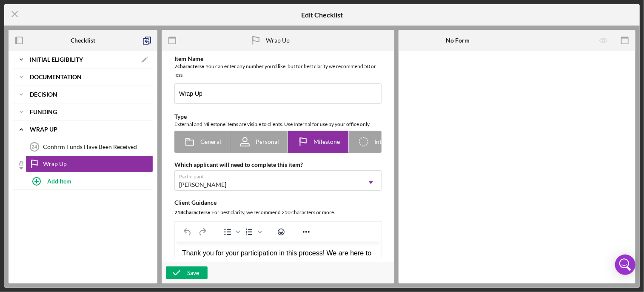  What do you see at coordinates (59, 181) in the screenshot?
I see `div: Add Item` at bounding box center [59, 181].